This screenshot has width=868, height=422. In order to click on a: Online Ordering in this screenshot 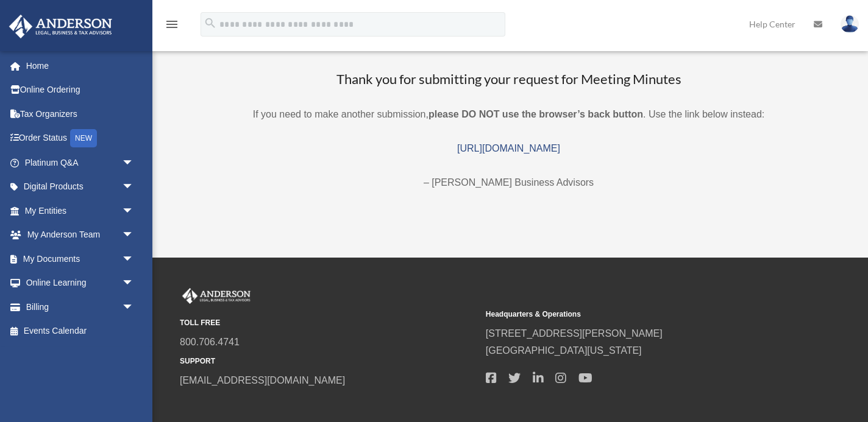, I will do `click(80, 90)`.